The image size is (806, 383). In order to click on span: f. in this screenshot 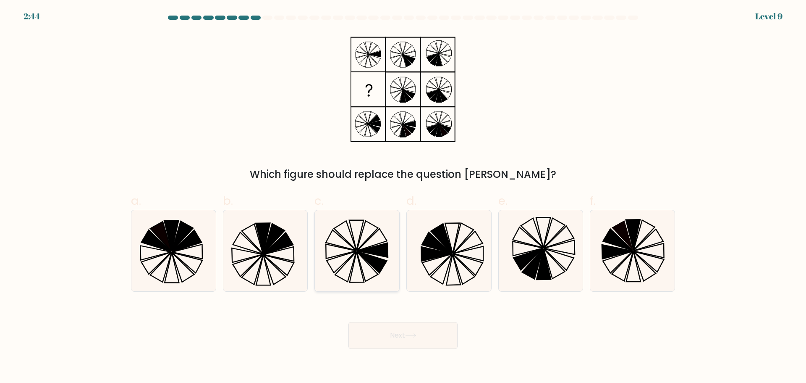, I will do `click(593, 200)`.